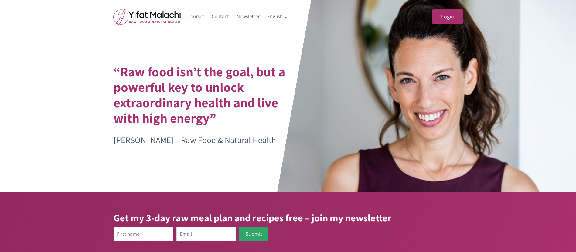  What do you see at coordinates (277, 17) in the screenshot?
I see `a: English` at bounding box center [277, 17].